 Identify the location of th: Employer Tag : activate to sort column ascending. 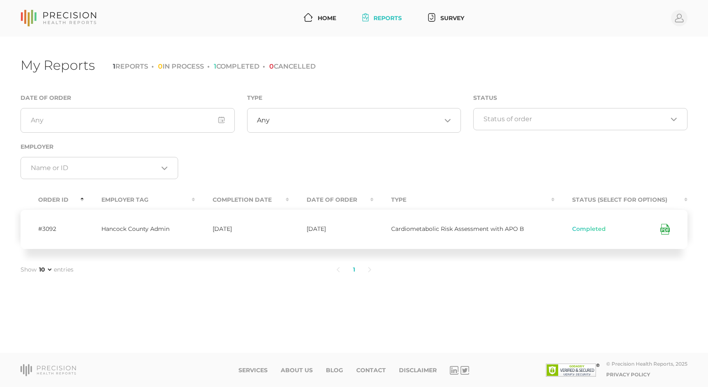
(139, 200).